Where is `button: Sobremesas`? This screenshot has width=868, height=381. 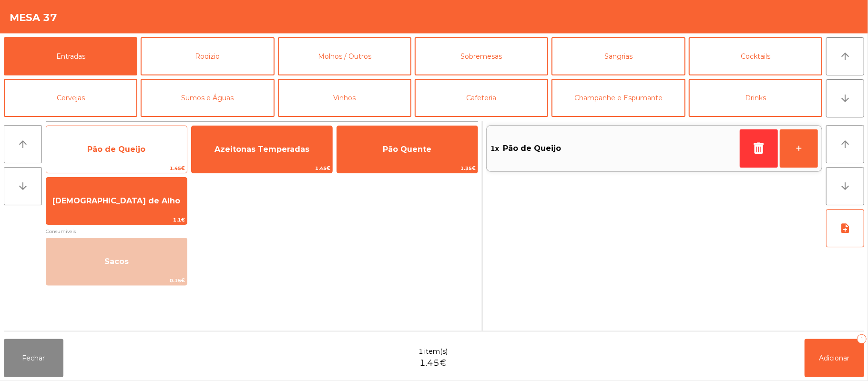 button: Sobremesas is located at coordinates (481, 56).